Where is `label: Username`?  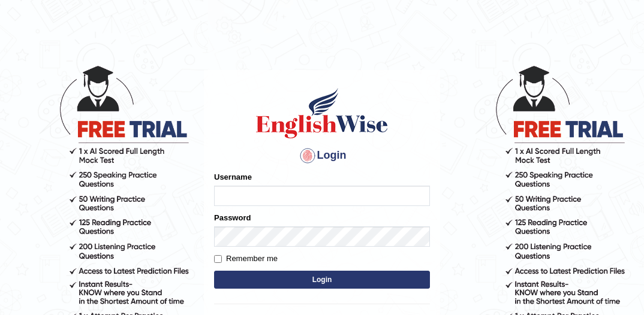
label: Username is located at coordinates (232, 177).